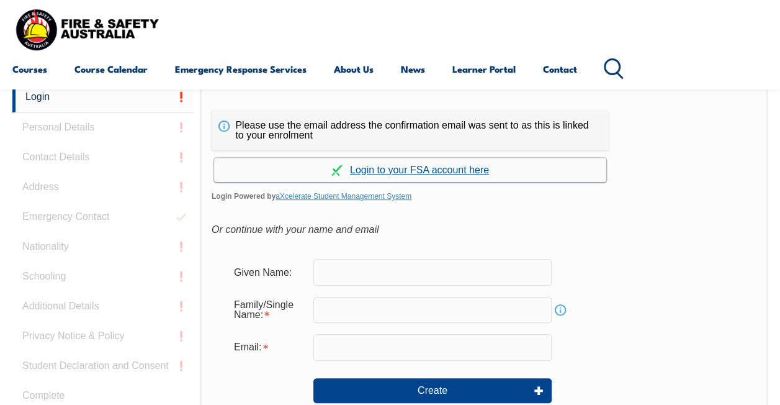 Image resolution: width=780 pixels, height=405 pixels. I want to click on span: Login Powered by, so click(484, 196).